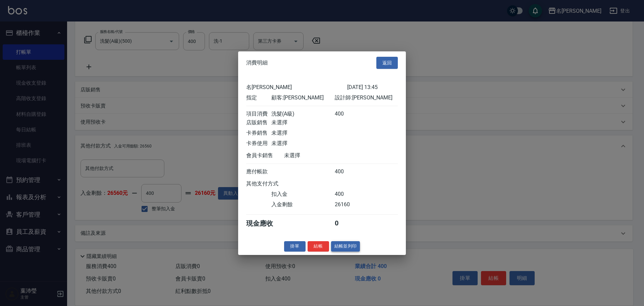 The width and height of the screenshot is (644, 306). I want to click on div: 項目消費, so click(259, 114).